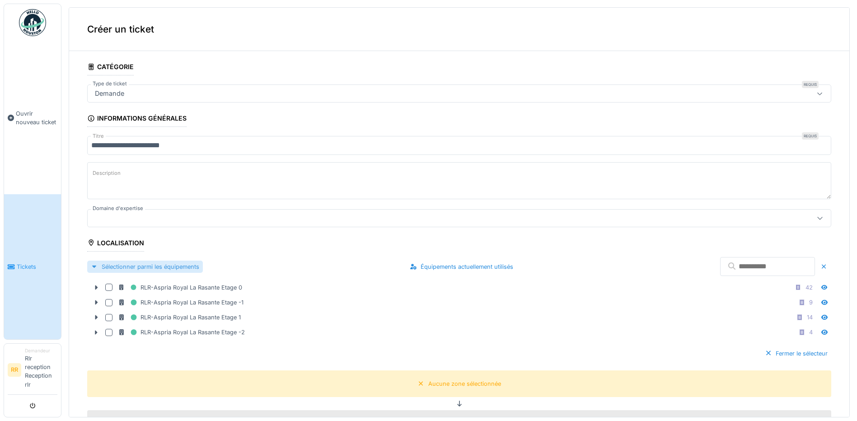 Image resolution: width=857 pixels, height=421 pixels. Describe the element at coordinates (811, 302) in the screenshot. I see `div: 9` at that location.